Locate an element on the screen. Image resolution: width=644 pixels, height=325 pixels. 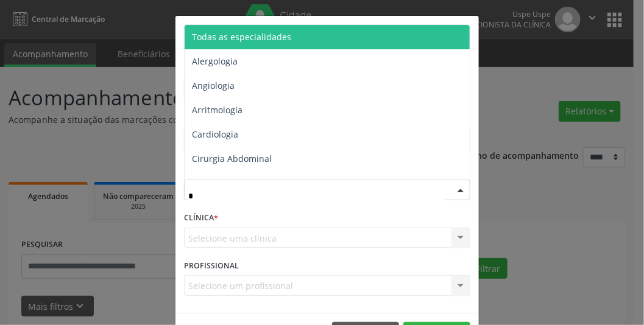
button: Close is located at coordinates (467, 30).